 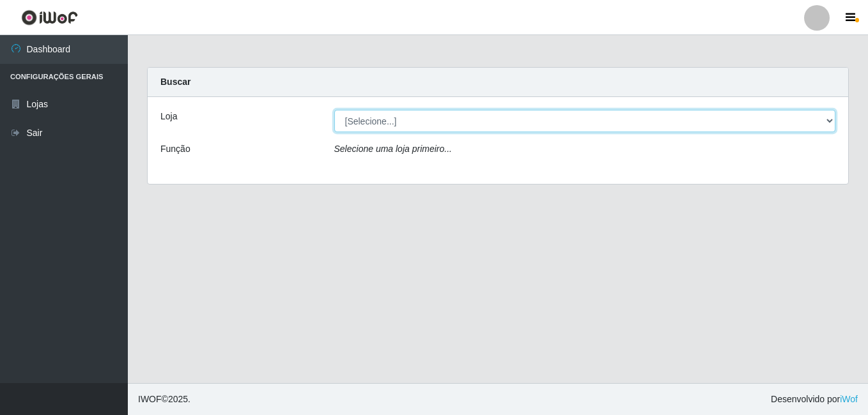 I want to click on img: CoreUI Logo, so click(x=49, y=17).